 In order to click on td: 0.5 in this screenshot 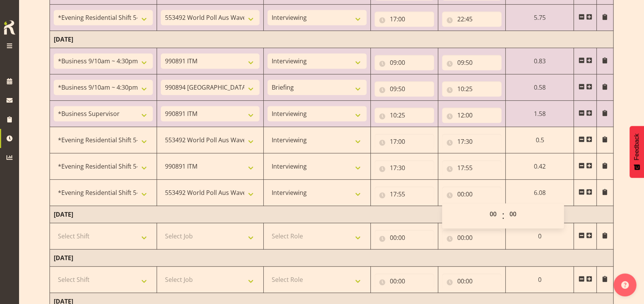, I will do `click(540, 140)`.